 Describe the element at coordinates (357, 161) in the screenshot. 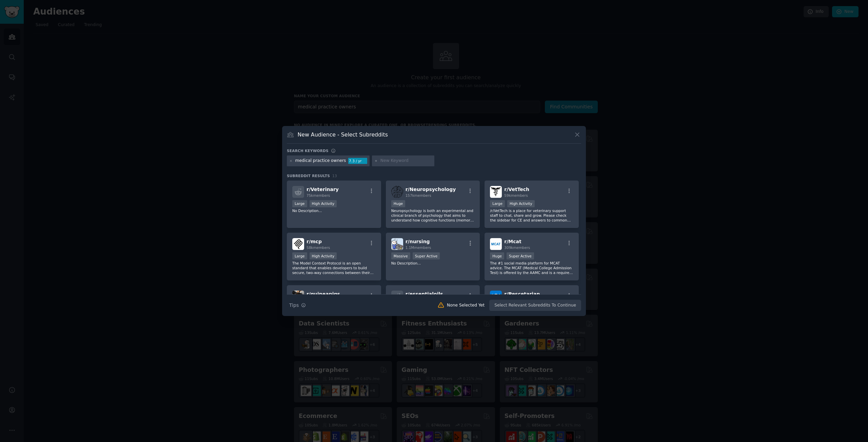

I see `div: 7.3 / yr` at that location.